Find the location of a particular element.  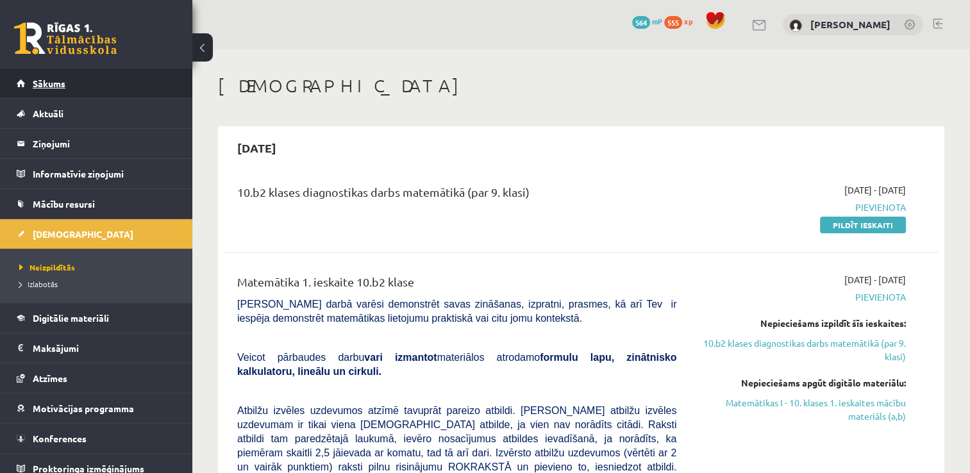

a: Mācību resursi is located at coordinates (96, 204).